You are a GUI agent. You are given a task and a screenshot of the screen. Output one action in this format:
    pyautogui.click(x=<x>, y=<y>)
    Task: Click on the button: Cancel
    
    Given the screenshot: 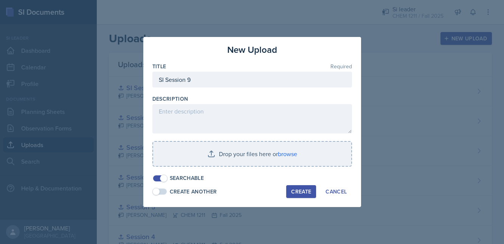 What is the action you would take?
    pyautogui.click(x=336, y=192)
    